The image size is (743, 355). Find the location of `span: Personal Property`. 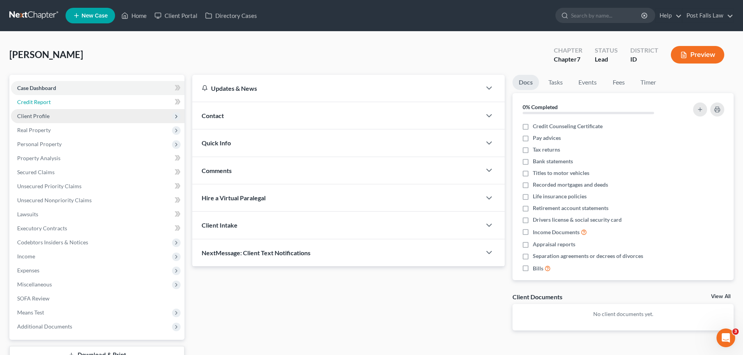

span: Personal Property is located at coordinates (39, 144).